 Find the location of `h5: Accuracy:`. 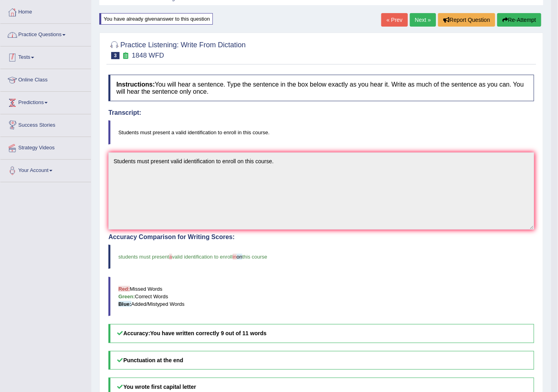

h5: Accuracy: is located at coordinates (322, 333).